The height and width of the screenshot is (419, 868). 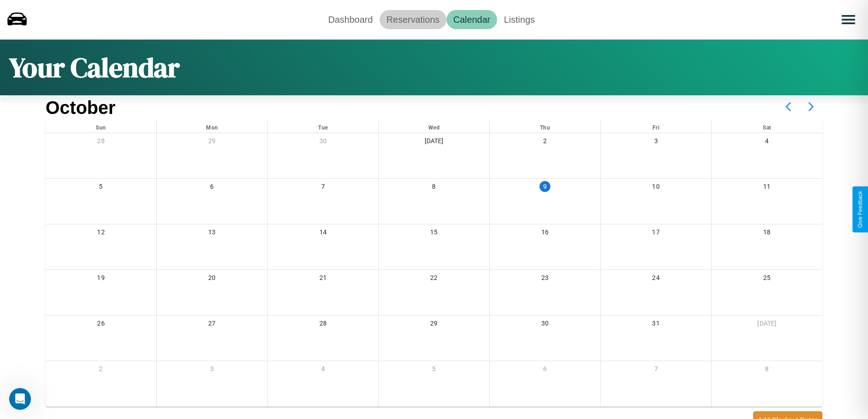 I want to click on div: Give Feedback, so click(x=860, y=210).